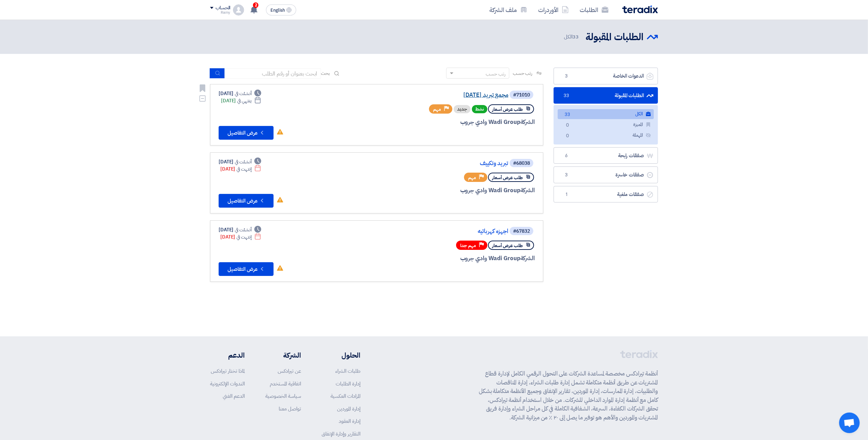 This screenshot has width=868, height=440. I want to click on span: مهم جدا, so click(468, 245).